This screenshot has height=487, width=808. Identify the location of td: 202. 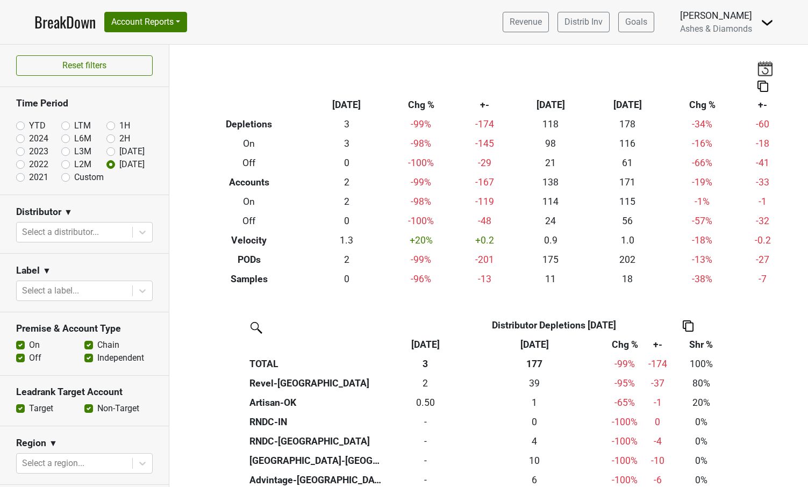
(627, 260).